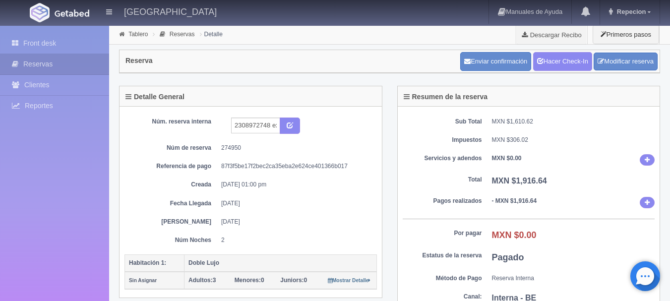 The width and height of the screenshot is (670, 301). Describe the element at coordinates (138, 34) in the screenshot. I see `a: Tablero` at that location.